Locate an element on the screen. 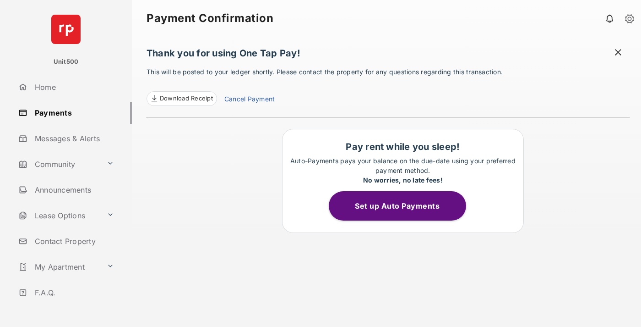  a: Payments is located at coordinates (73, 113).